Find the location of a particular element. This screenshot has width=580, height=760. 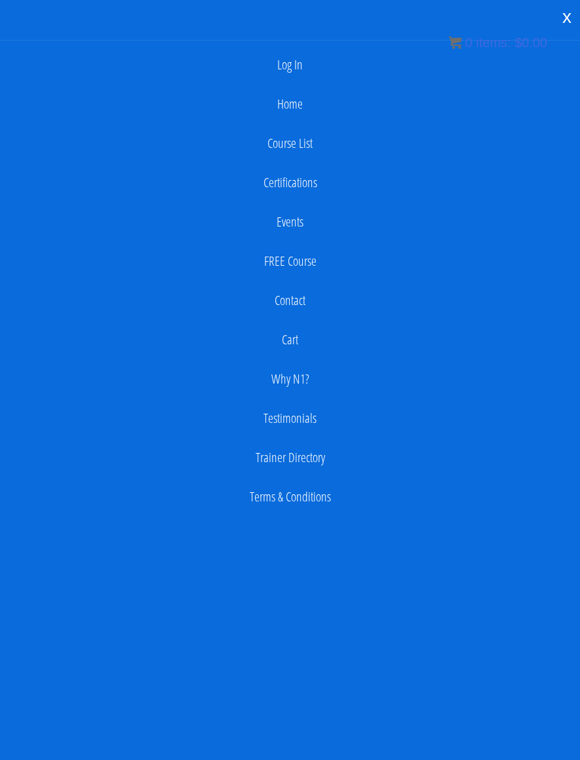

a: FREE Course is located at coordinates (290, 261).